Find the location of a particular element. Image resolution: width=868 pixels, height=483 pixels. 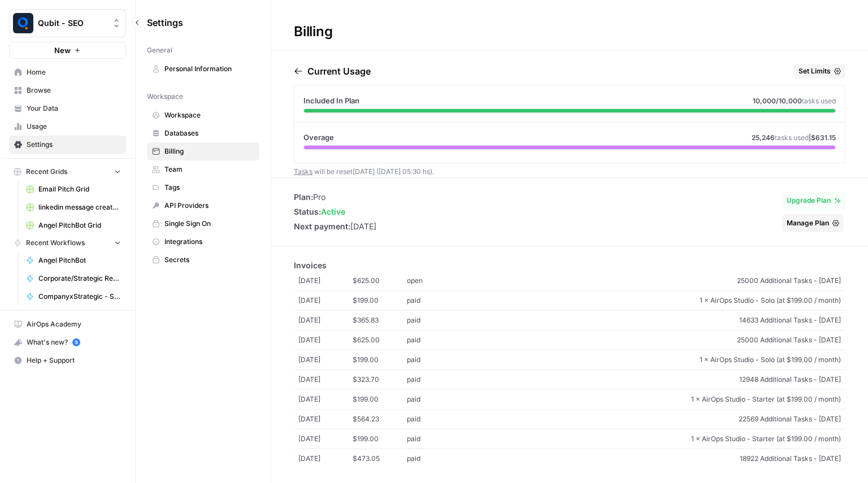

a: Home is located at coordinates (68, 72).